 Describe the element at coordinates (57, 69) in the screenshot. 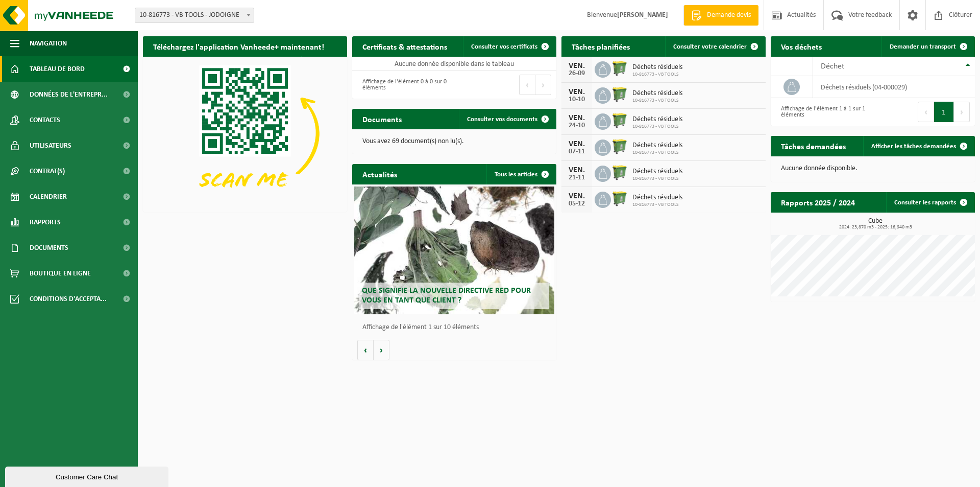

I see `span: Tableau de bord` at that location.